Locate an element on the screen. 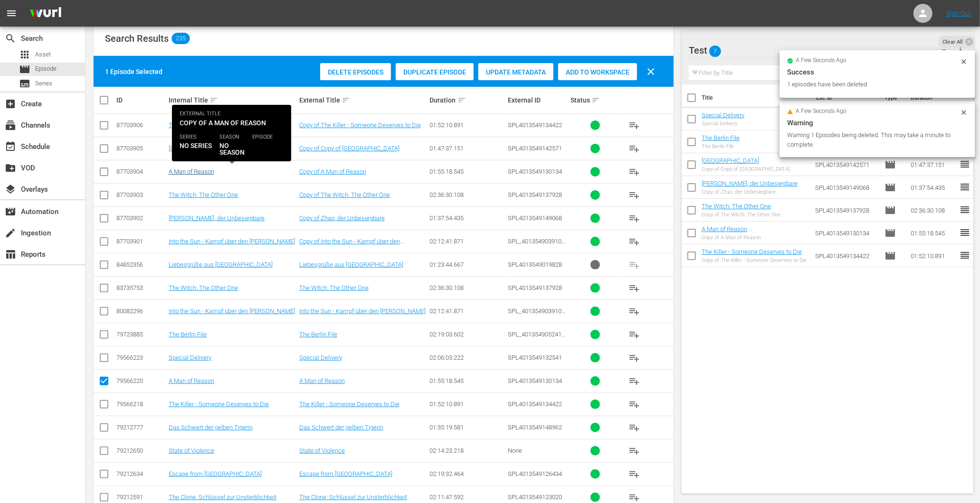  span: Delete Episodes is located at coordinates (355, 72).